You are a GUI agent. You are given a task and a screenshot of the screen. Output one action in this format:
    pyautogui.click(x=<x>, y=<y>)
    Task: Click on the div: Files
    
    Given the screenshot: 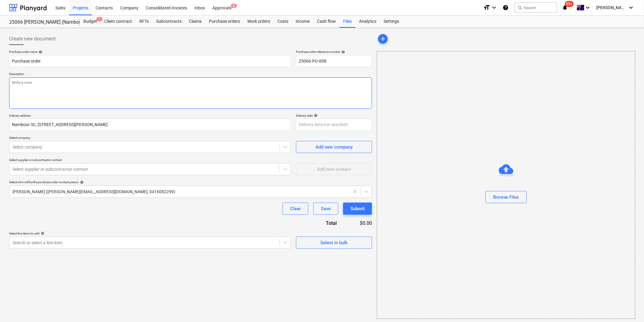 What is the action you would take?
    pyautogui.click(x=347, y=21)
    